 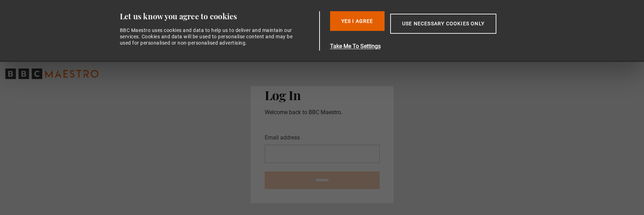 What do you see at coordinates (218, 16) in the screenshot?
I see `div: Let us know you agree to cookies` at bounding box center [218, 16].